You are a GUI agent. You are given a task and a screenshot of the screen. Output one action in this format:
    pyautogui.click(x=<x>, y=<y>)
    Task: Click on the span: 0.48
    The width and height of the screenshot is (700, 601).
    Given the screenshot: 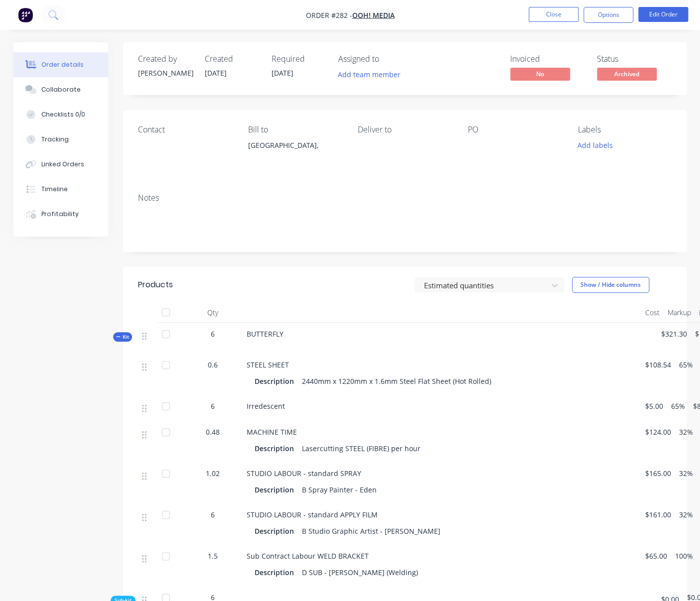 What is the action you would take?
    pyautogui.click(x=213, y=432)
    